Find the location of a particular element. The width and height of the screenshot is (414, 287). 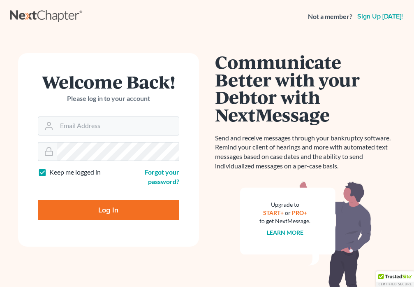

p: Send and receive messages through your bankruptcy software. Remind your client of hearings and mo... is located at coordinates (306, 152).